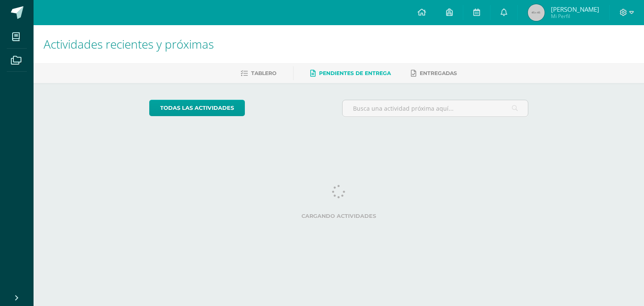 The width and height of the screenshot is (644, 306). I want to click on span: Tablero, so click(264, 73).